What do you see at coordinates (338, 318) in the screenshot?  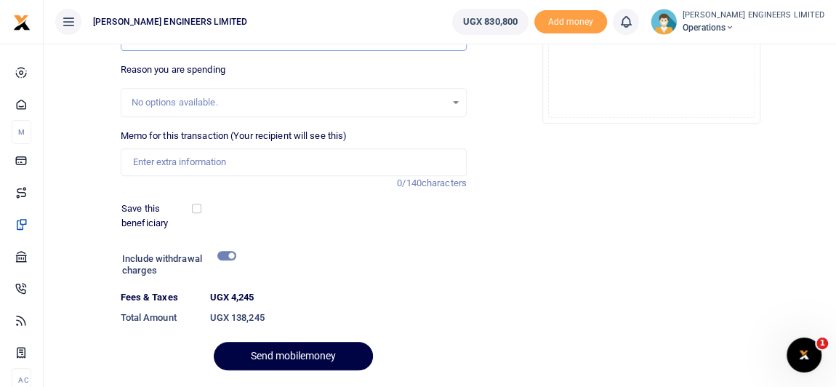 I see `h6: UGX 138,245` at bounding box center [338, 318].